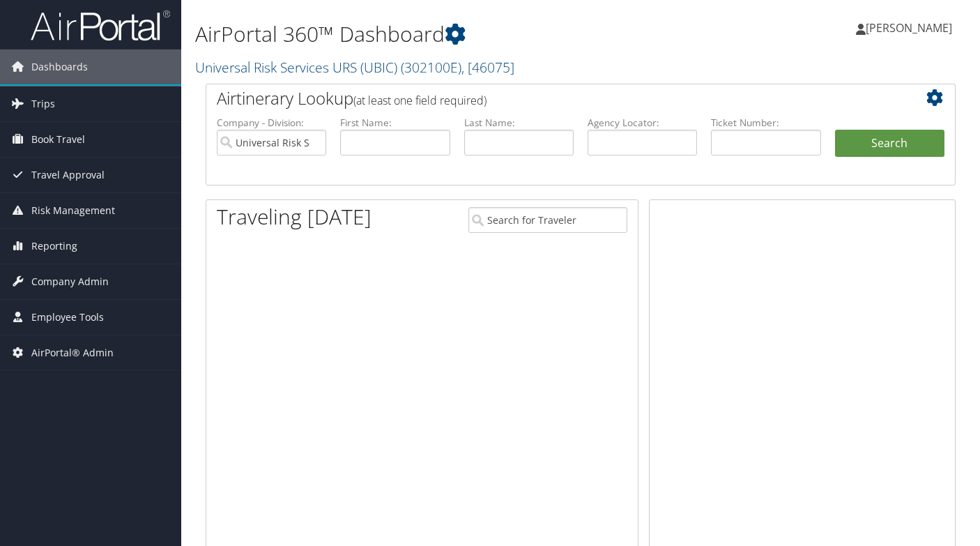  Describe the element at coordinates (488, 67) in the screenshot. I see `span: , [ 46075 ]` at that location.